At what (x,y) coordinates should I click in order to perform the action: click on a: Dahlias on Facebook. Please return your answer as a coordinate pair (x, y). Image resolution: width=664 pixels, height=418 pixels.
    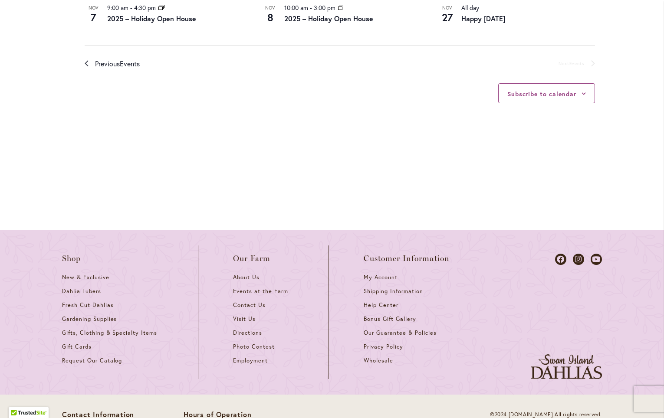
    Looking at the image, I should click on (561, 259).